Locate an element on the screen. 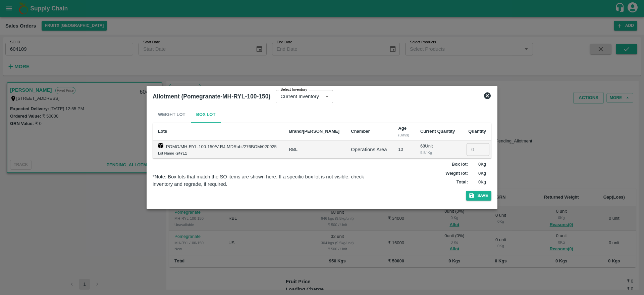 This screenshot has width=644, height=295. button: Save is located at coordinates (478, 195).